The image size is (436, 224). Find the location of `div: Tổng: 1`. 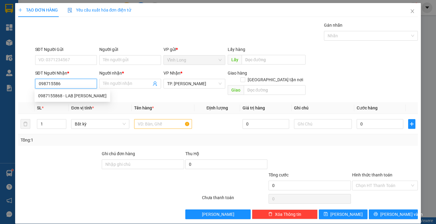

div: Tổng: 1 is located at coordinates (94, 140).